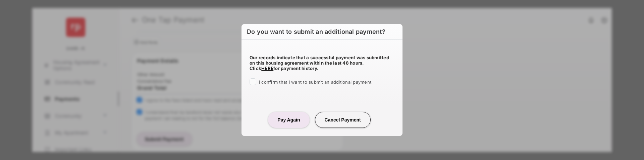  I want to click on button: Pay Again, so click(289, 120).